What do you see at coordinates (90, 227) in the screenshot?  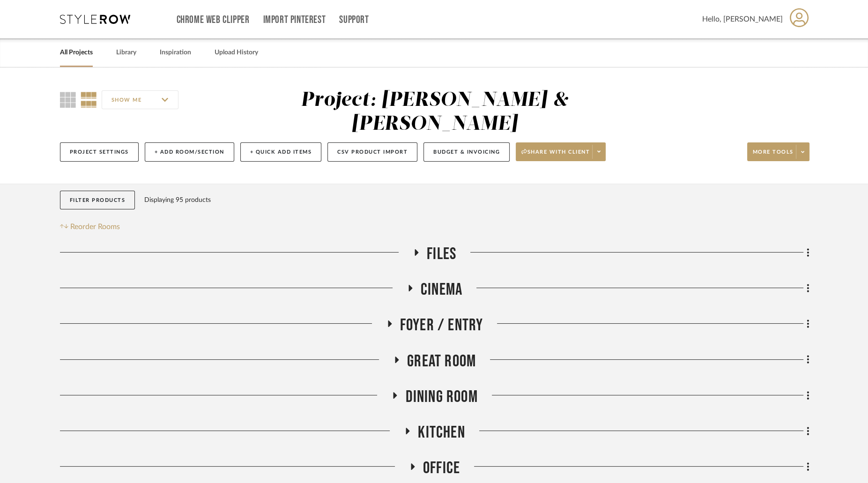 I see `button: Reorder Rooms` at bounding box center [90, 227].